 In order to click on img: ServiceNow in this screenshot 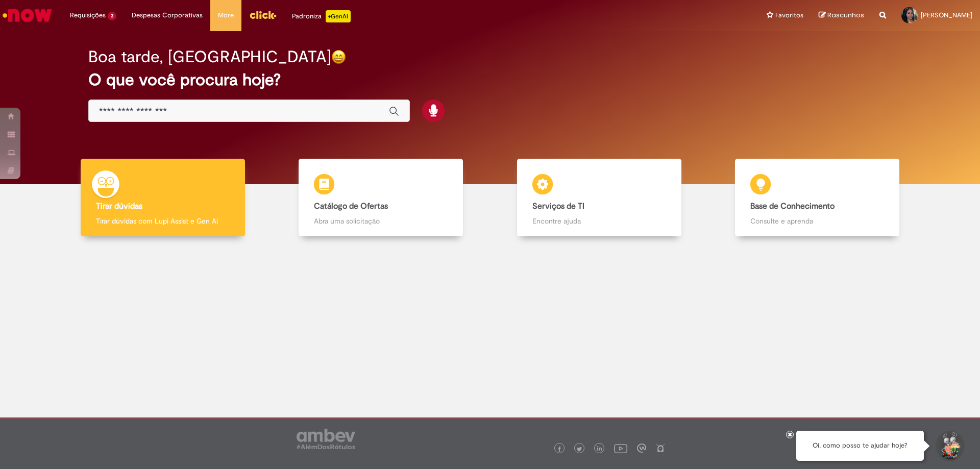, I will do `click(27, 15)`.